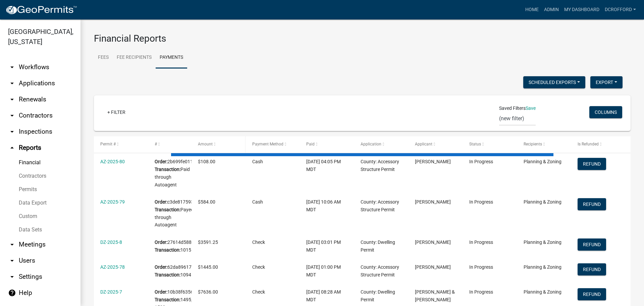 This screenshot has height=306, width=644. Describe the element at coordinates (599, 145) in the screenshot. I see `datatable-header-cell: Is Refunded` at that location.